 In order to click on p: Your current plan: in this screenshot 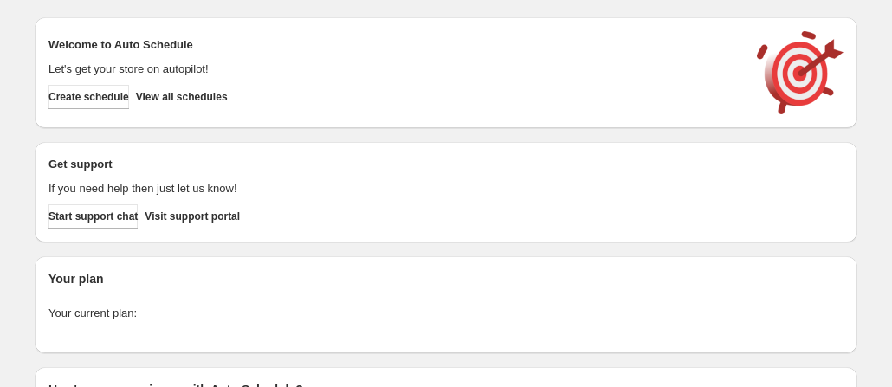, I will do `click(446, 314)`.